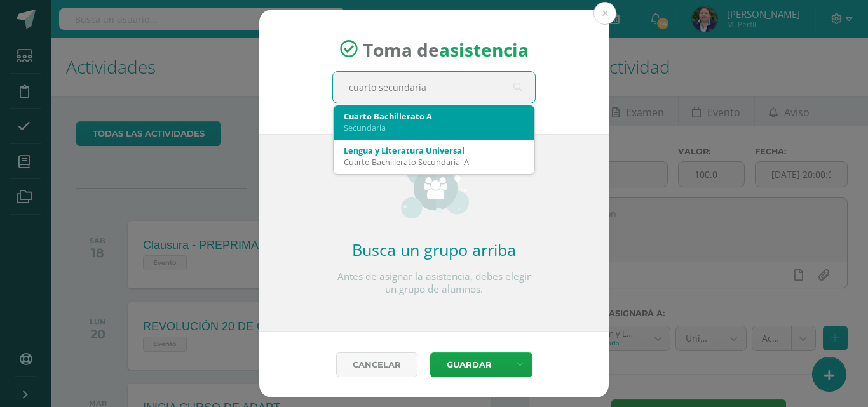 This screenshot has height=407, width=868. I want to click on div: Cuarto Bachillerato Secundaria 'A', so click(434, 162).